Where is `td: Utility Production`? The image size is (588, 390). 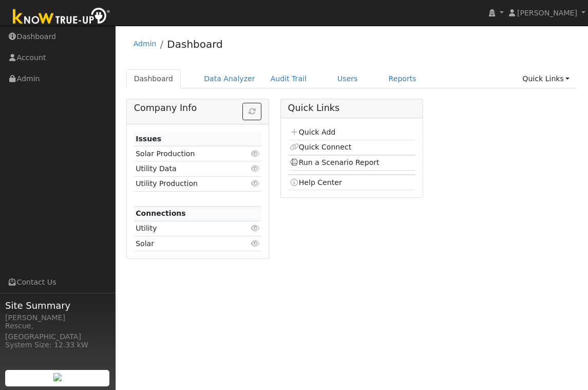 td: Utility Production is located at coordinates (187, 184).